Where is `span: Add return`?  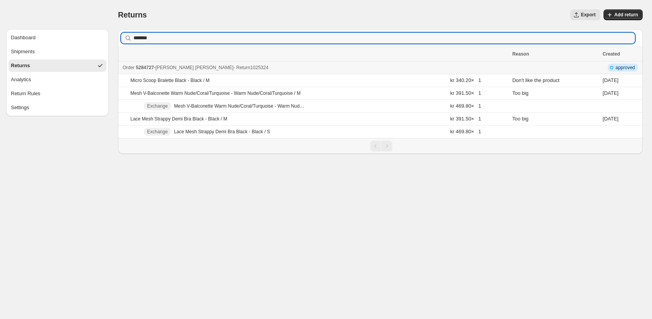 span: Add return is located at coordinates (626, 15).